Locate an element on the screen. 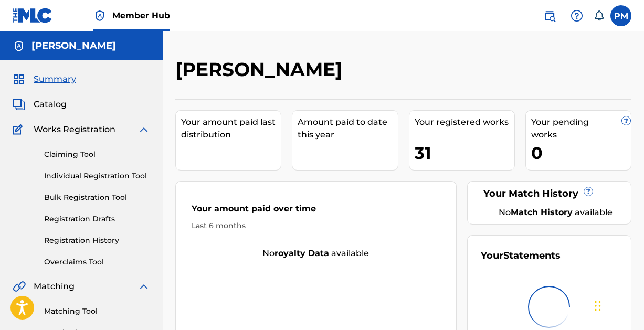  a: CatalogCatalog is located at coordinates (40, 105).